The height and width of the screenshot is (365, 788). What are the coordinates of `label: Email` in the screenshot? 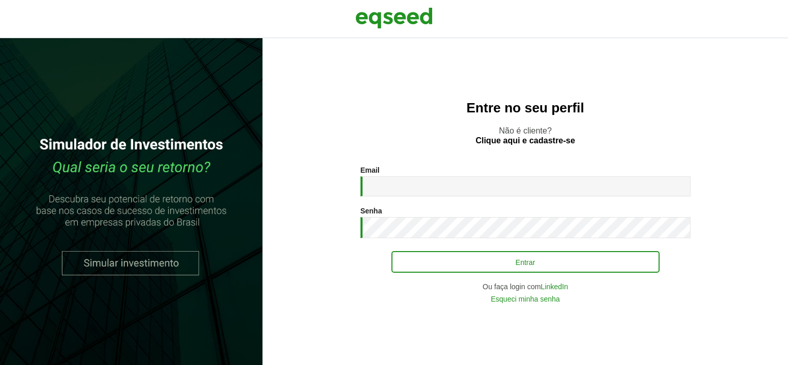 It's located at (370, 170).